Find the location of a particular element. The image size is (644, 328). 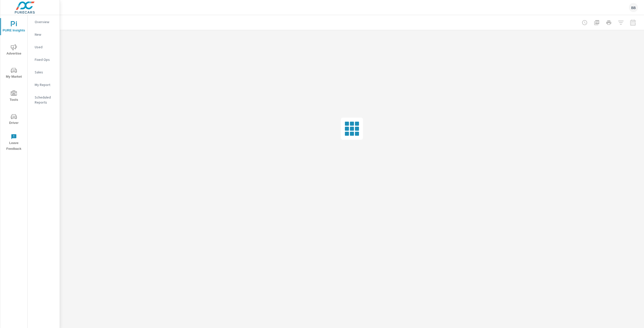

span: Driver is located at coordinates (14, 120).